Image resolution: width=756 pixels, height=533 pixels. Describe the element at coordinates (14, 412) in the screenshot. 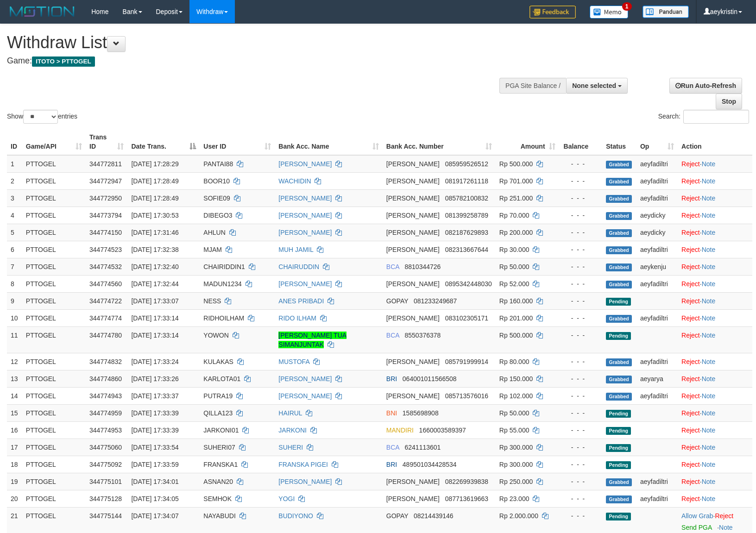

I see `td: 15` at that location.